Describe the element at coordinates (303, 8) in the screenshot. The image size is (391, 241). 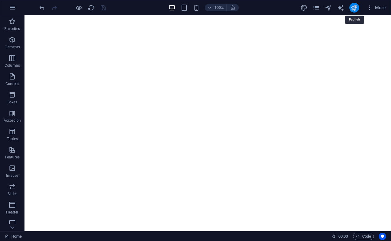
I see `i: Design (Ctrl+Alt+Y)` at that location.